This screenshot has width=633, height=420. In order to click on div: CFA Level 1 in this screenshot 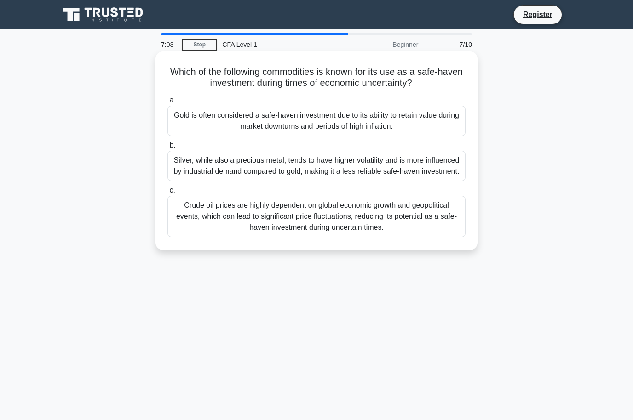, I will do `click(280, 45)`.